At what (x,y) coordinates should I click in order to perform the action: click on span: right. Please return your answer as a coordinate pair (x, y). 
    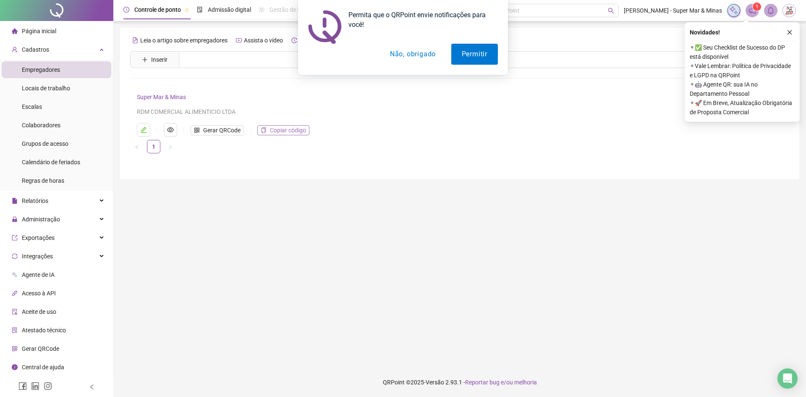
    Looking at the image, I should click on (170, 147).